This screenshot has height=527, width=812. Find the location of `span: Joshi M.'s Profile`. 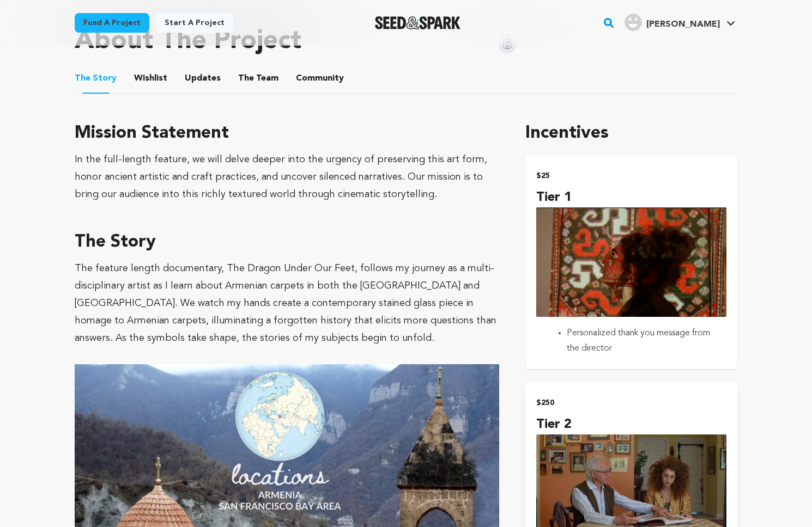

span: Joshi M.'s Profile is located at coordinates (680, 23).